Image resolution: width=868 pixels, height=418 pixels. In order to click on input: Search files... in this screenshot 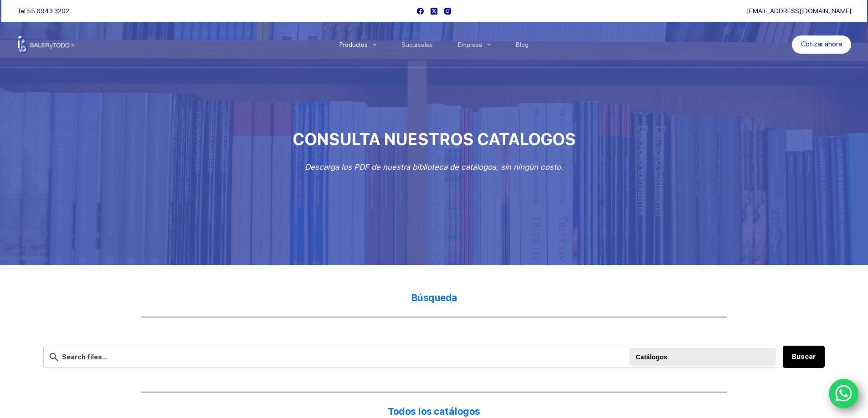, I will do `click(411, 357)`.